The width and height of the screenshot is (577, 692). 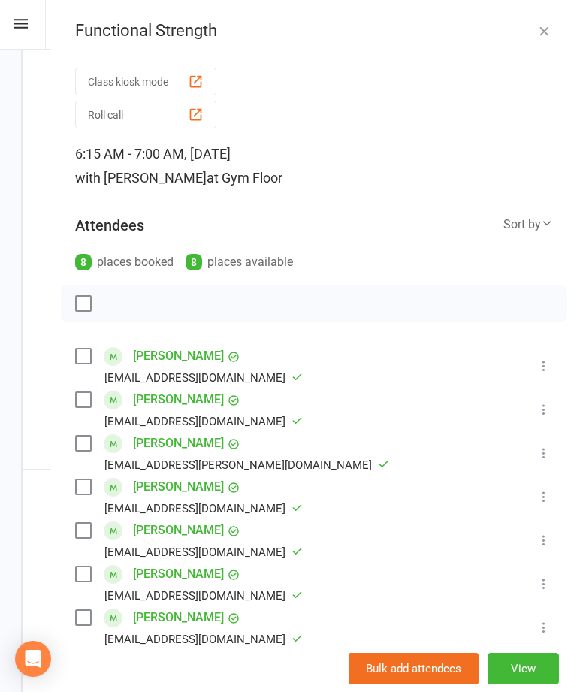 I want to click on div: places booked, so click(x=124, y=262).